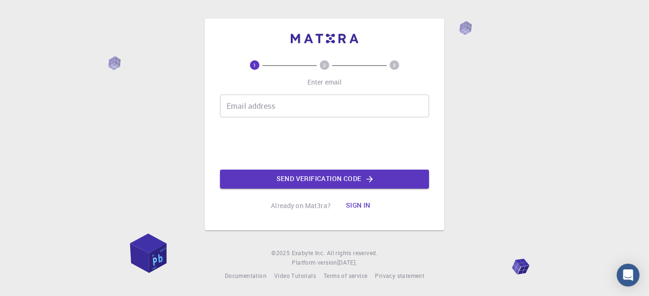 The image size is (649, 296). I want to click on a: Privacy statement, so click(400, 276).